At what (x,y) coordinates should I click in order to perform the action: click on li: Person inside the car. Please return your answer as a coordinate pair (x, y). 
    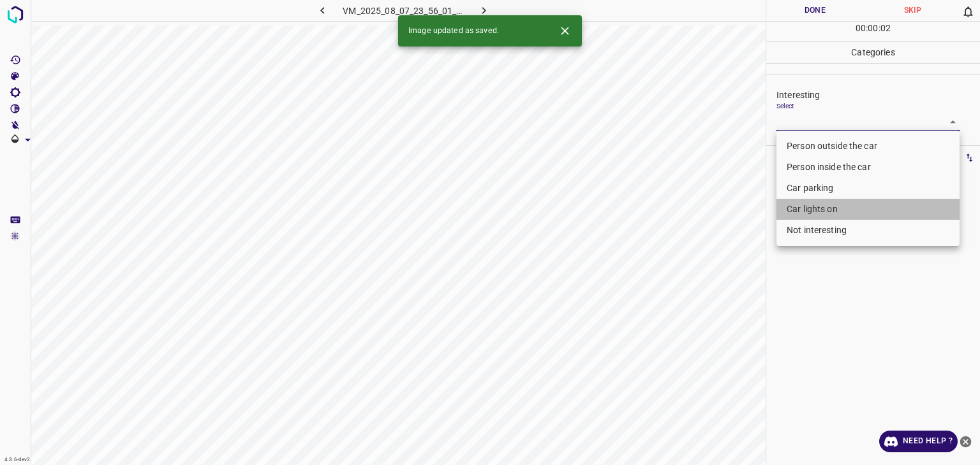
    Looking at the image, I should click on (868, 167).